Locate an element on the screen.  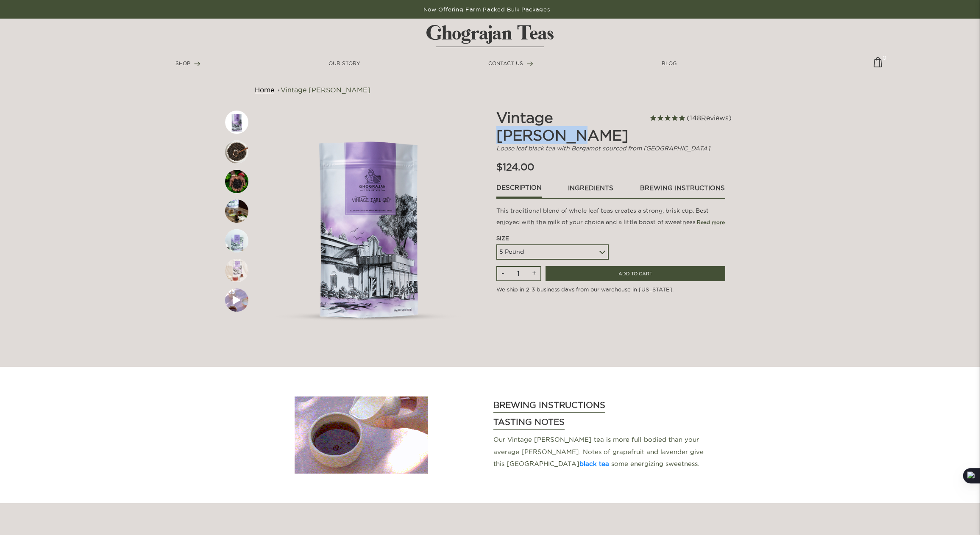
div: Size is located at coordinates (552, 239).